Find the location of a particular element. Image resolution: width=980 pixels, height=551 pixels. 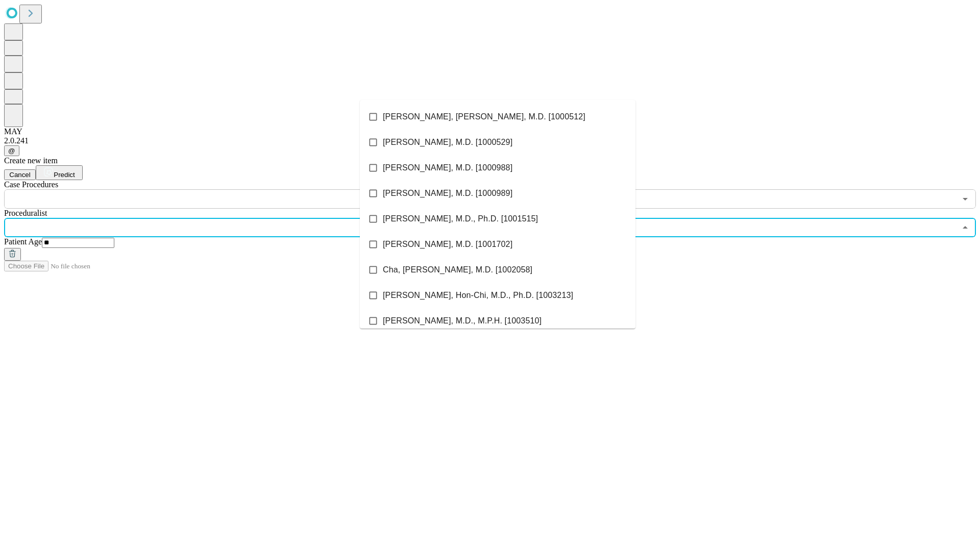

span: Proceduralist is located at coordinates (25, 212).